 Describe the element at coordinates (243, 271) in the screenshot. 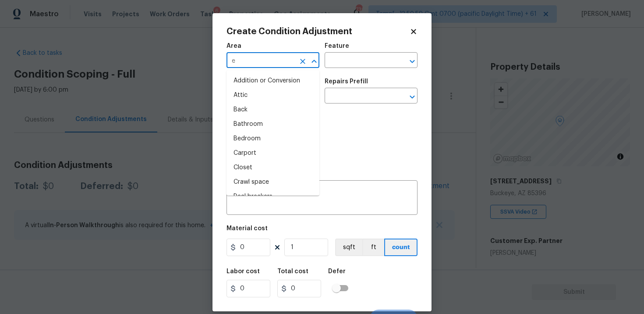

I see `h5: Labor cost` at that location.